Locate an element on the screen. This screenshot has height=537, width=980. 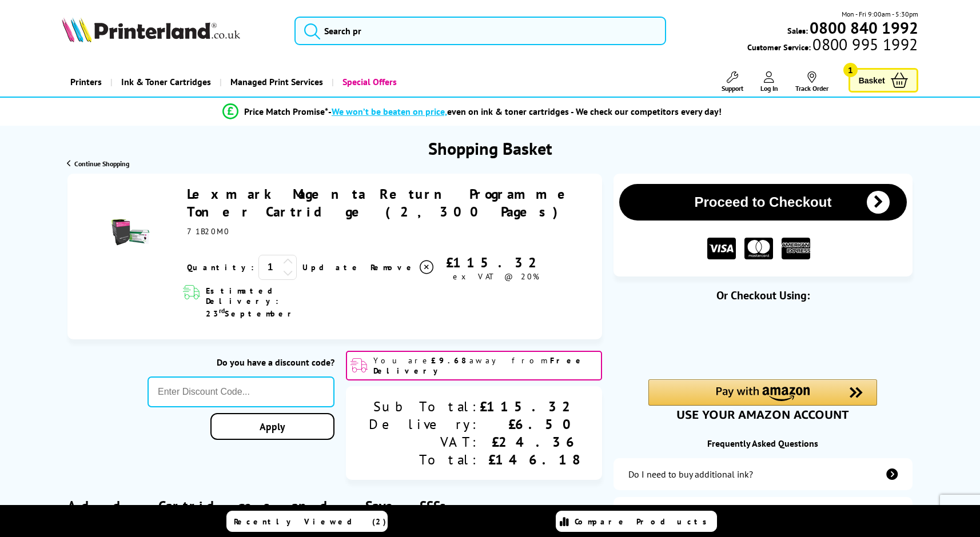
input: Search pr is located at coordinates (480, 31).